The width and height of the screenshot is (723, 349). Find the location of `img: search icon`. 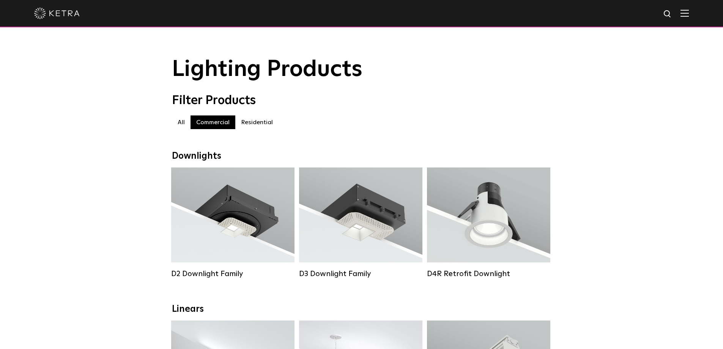

img: search icon is located at coordinates (668, 14).